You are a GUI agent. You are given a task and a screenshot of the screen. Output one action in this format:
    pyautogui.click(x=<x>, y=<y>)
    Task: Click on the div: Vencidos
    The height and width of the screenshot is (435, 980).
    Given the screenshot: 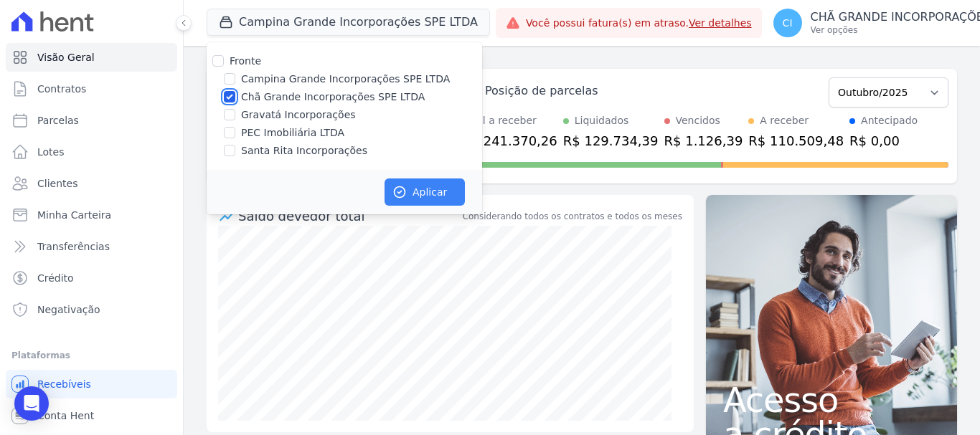 What is the action you would take?
    pyautogui.click(x=698, y=121)
    